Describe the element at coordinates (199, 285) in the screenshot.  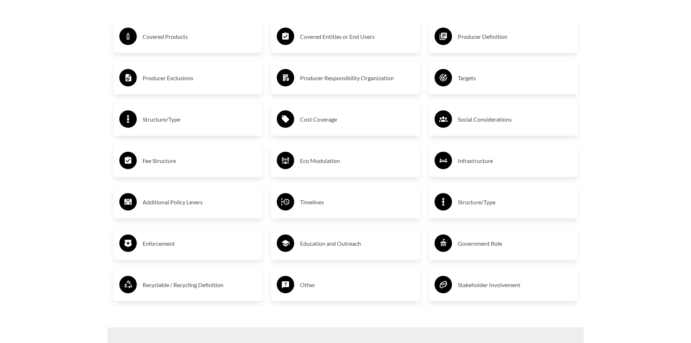
I see `h3: Recyclable / Recycling Definition` at that location.